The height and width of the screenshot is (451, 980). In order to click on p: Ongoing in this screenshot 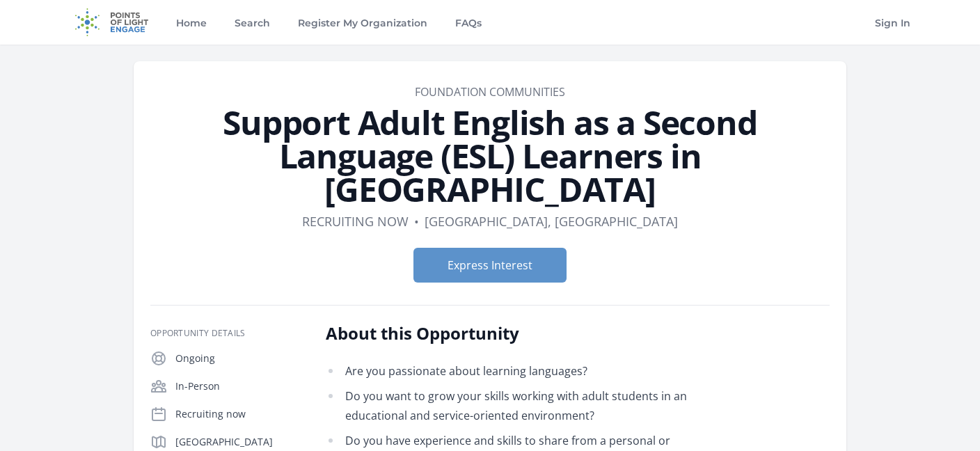, I will do `click(239, 358)`.